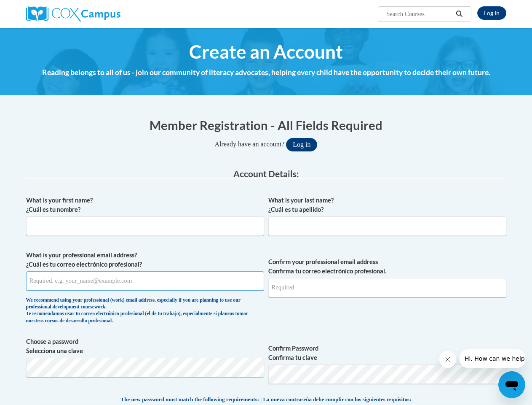 The image size is (532, 405). What do you see at coordinates (73, 14) in the screenshot?
I see `img: Cox Campus` at bounding box center [73, 14].